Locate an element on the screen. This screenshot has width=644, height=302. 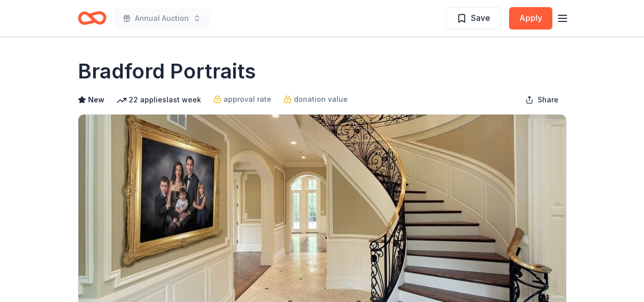
button: Save is located at coordinates (473, 19).